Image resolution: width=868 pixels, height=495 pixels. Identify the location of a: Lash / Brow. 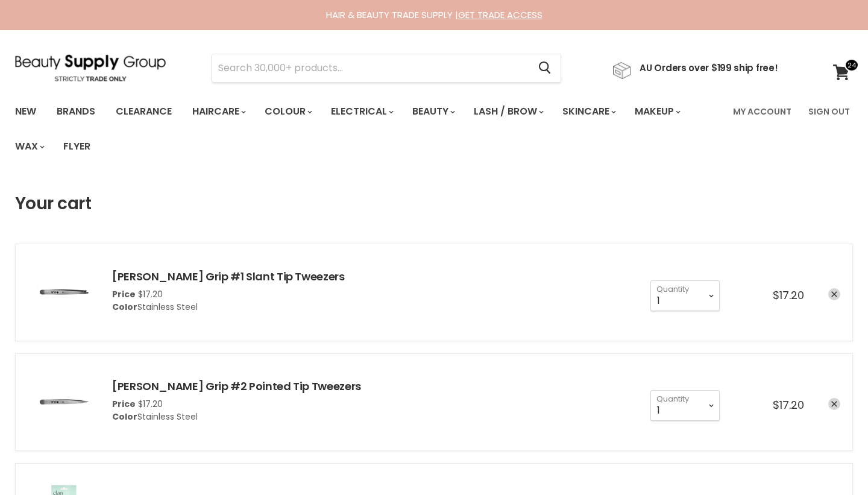
(507, 111).